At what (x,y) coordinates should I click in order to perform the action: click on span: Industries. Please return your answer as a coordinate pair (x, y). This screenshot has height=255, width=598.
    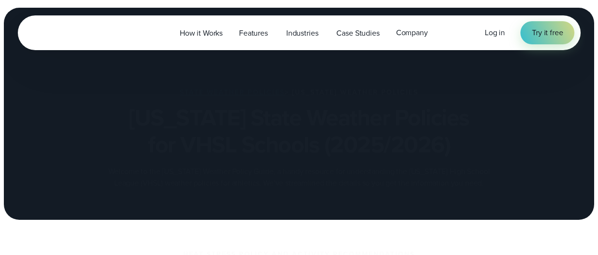
    Looking at the image, I should click on (302, 33).